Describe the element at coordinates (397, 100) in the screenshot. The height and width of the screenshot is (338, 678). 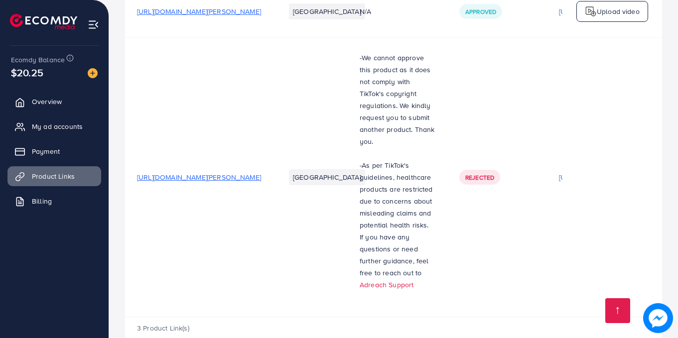
I see `span: -We cannot approve this product as it does not comply with TikTok's copyright regulations. We kin...` at that location.